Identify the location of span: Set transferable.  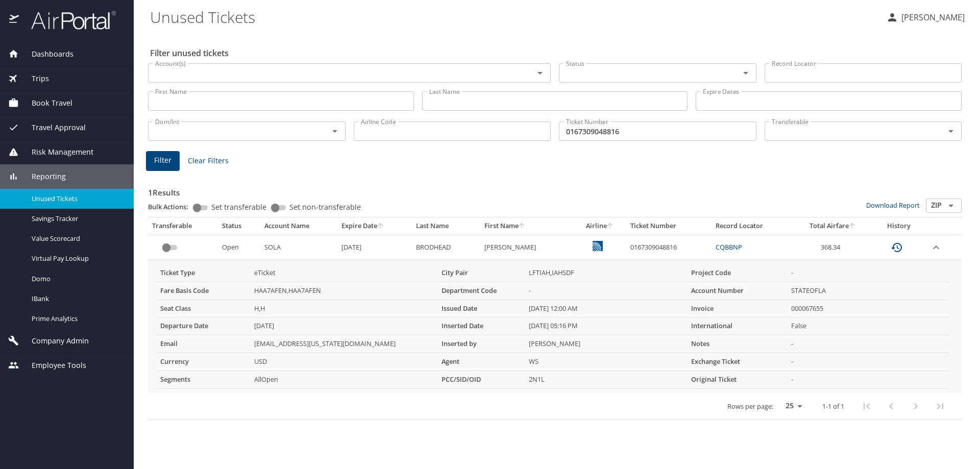
(239, 207).